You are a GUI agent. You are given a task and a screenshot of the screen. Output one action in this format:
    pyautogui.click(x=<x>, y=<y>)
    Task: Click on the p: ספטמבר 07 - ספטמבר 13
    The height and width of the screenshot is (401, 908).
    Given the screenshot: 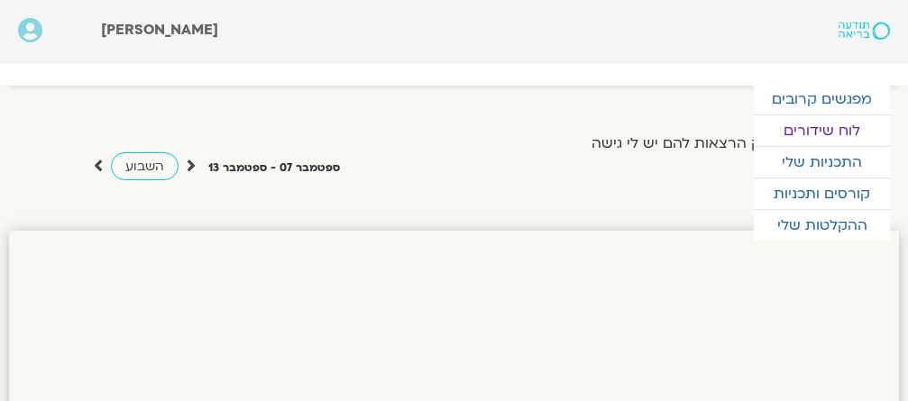 What is the action you would take?
    pyautogui.click(x=274, y=168)
    